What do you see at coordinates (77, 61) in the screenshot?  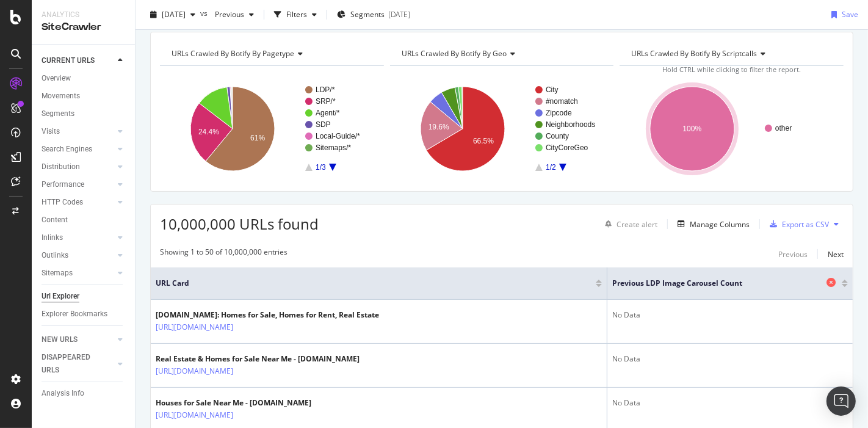 I see `a: CURRENT URLS` at bounding box center [77, 61].